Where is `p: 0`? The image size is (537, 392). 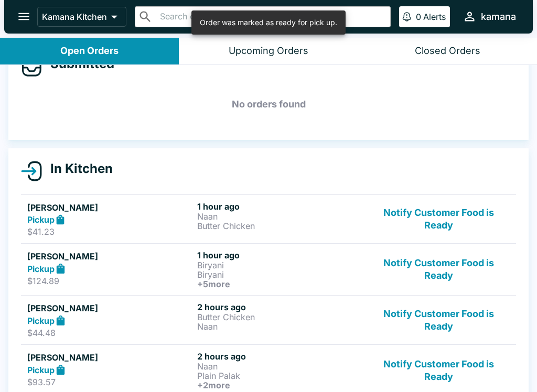
p: 0 is located at coordinates (419, 17).